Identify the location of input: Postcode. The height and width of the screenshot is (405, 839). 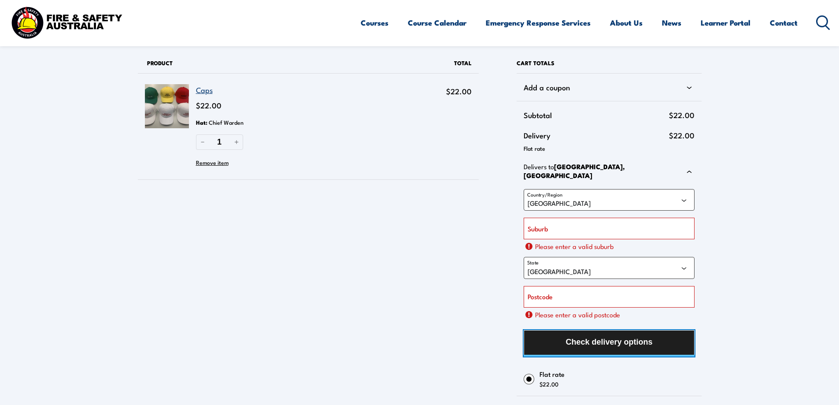
(609, 297).